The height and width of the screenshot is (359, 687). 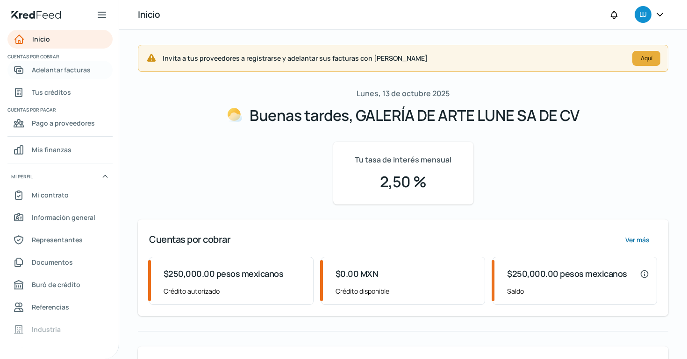 What do you see at coordinates (414, 115) in the screenshot?
I see `font: Buenas tardes, GALERÍA DE ARTE LUNE SA DE CV` at bounding box center [414, 115].